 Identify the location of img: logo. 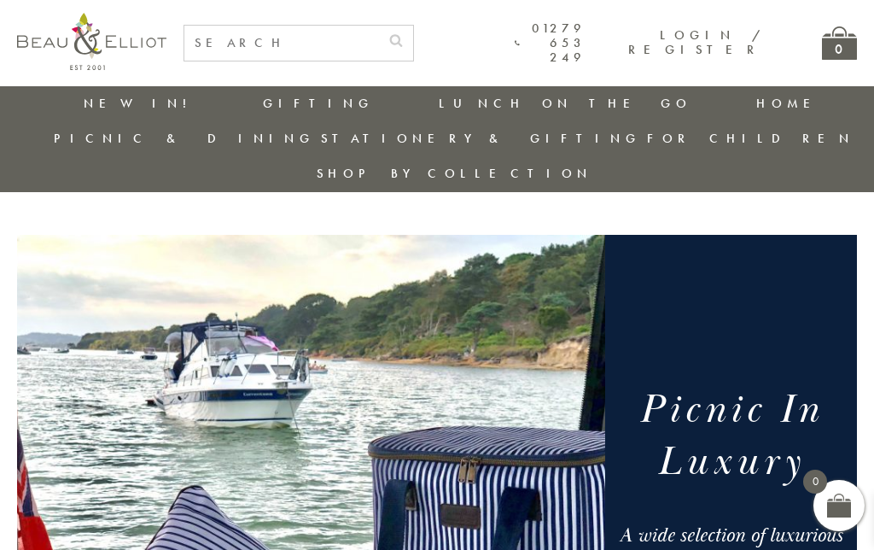
(91, 41).